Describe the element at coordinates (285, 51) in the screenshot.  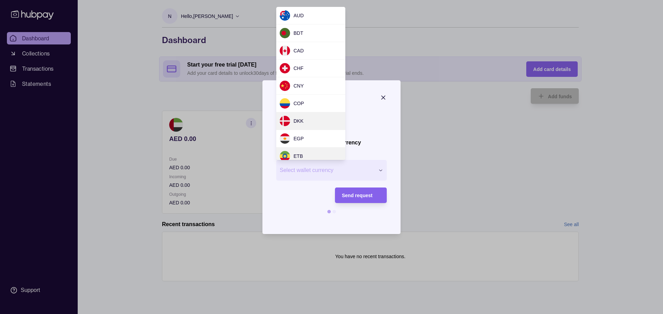
I see `img: ca` at that location.